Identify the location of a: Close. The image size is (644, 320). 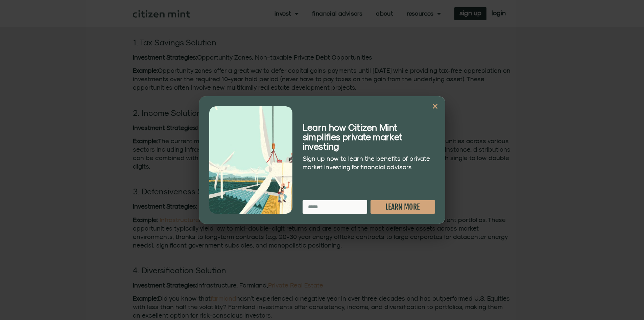
(435, 107).